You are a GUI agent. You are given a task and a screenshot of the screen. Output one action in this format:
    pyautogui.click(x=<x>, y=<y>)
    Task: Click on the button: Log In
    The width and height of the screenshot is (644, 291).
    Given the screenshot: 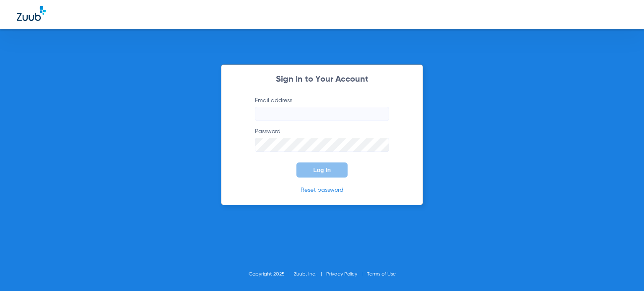 What is the action you would take?
    pyautogui.click(x=322, y=171)
    